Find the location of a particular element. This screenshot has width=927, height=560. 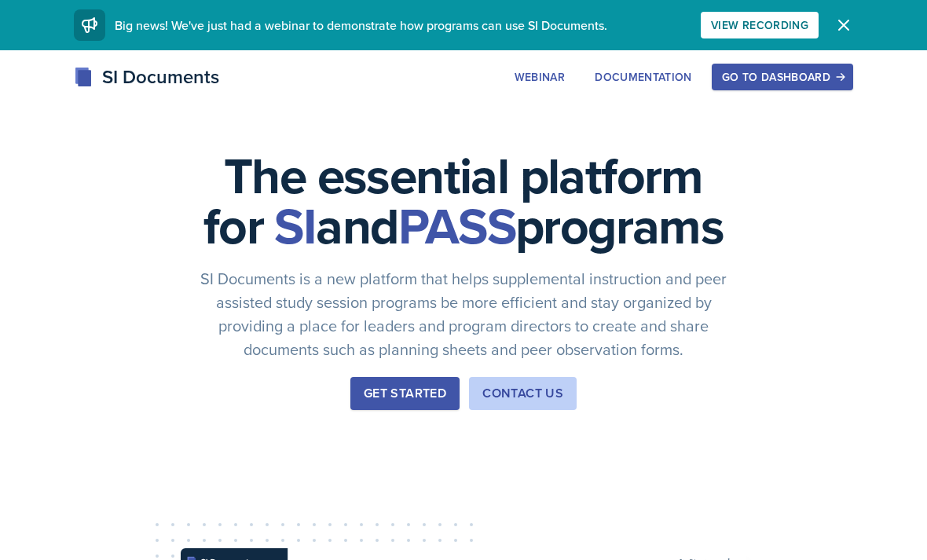

button: Get Started is located at coordinates (405, 393).